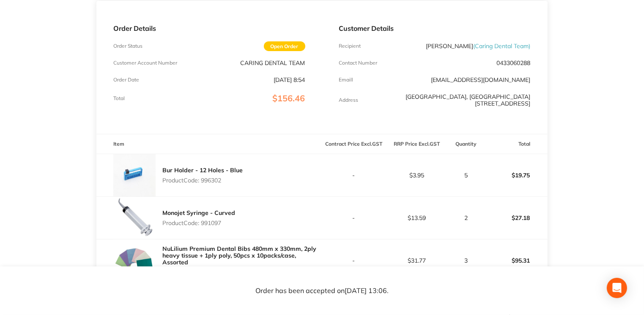 Image resolution: width=644 pixels, height=315 pixels. Describe the element at coordinates (239, 256) in the screenshot. I see `a: NuLilium Premium Dental Bibs 480mm x 330mm, 2ply heavy tissue + 1ply poly, 50pcs x 10packs/case, ...` at that location.